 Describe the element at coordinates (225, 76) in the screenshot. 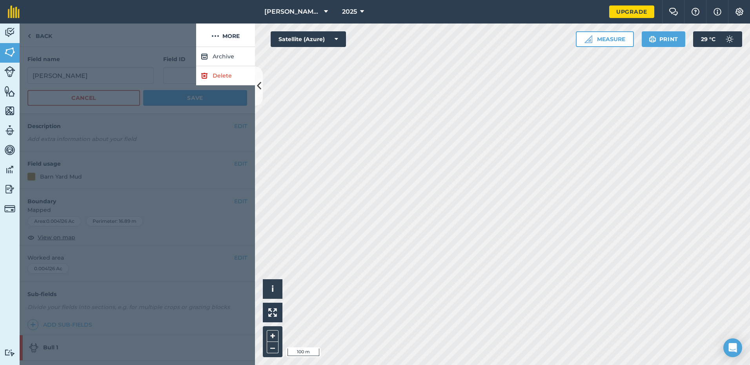

I see `a: Delete` at that location.